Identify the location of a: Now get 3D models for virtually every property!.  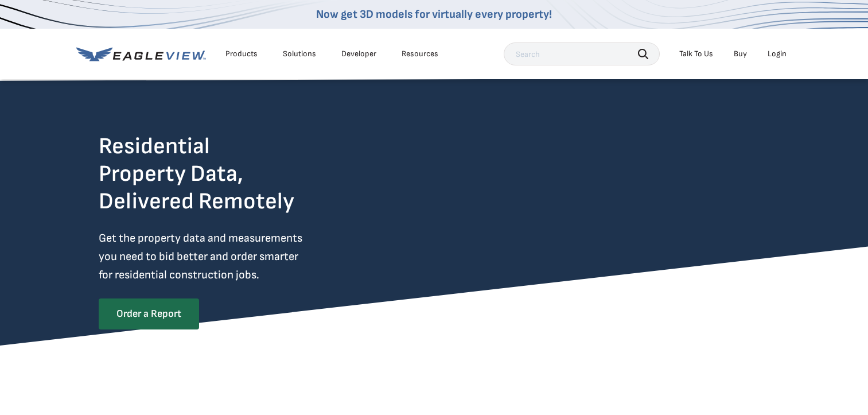
(434, 15).